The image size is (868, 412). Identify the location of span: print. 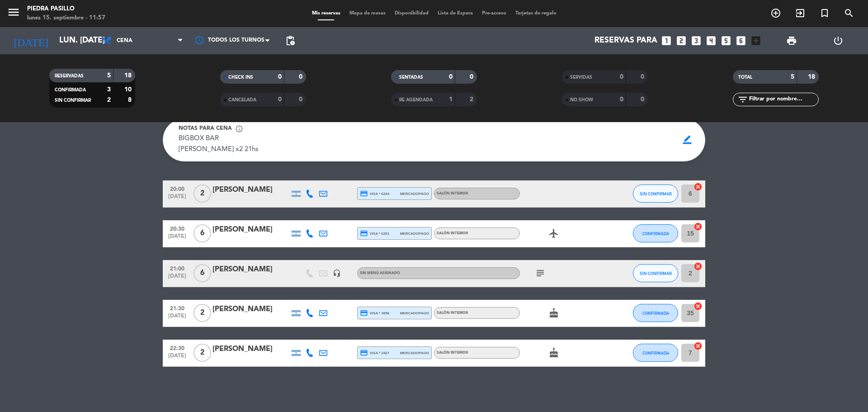
(791, 41).